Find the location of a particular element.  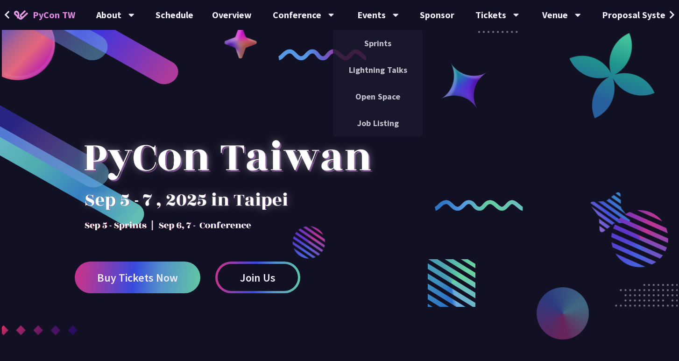

a: Join Us is located at coordinates (258, 277).